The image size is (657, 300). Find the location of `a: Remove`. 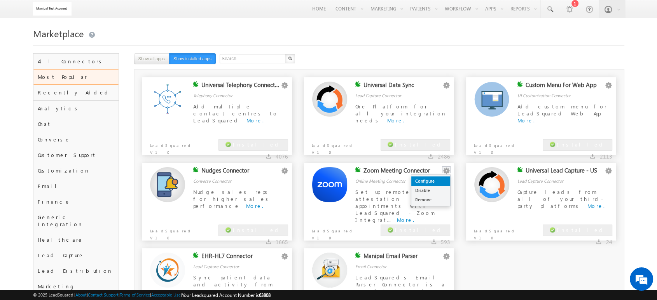

a: Remove is located at coordinates (431, 200).